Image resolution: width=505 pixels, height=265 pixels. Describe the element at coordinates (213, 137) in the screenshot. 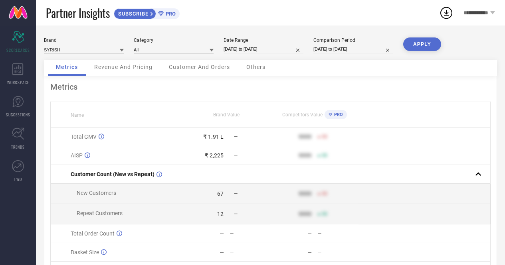

I see `div: ₹ 1.91 L` at that location.